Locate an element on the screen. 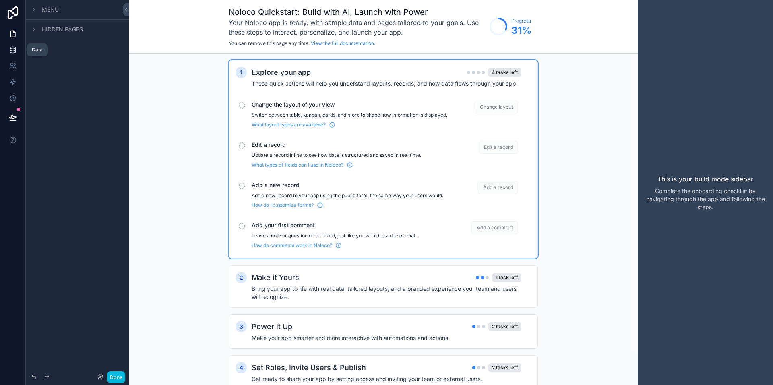 This screenshot has height=385, width=773. h1: Noloco Quickstart: Build with AI, Launch with Power is located at coordinates (357, 12).